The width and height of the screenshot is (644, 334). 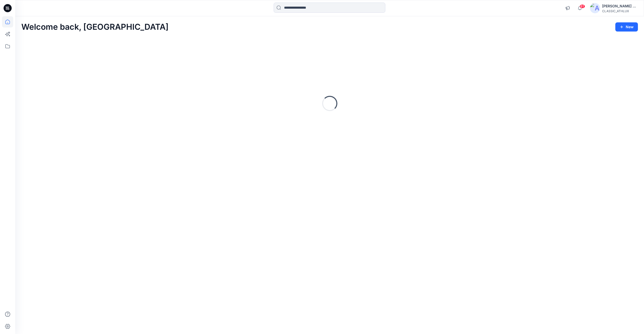 What do you see at coordinates (595, 8) in the screenshot?
I see `img: avatar` at bounding box center [595, 8].